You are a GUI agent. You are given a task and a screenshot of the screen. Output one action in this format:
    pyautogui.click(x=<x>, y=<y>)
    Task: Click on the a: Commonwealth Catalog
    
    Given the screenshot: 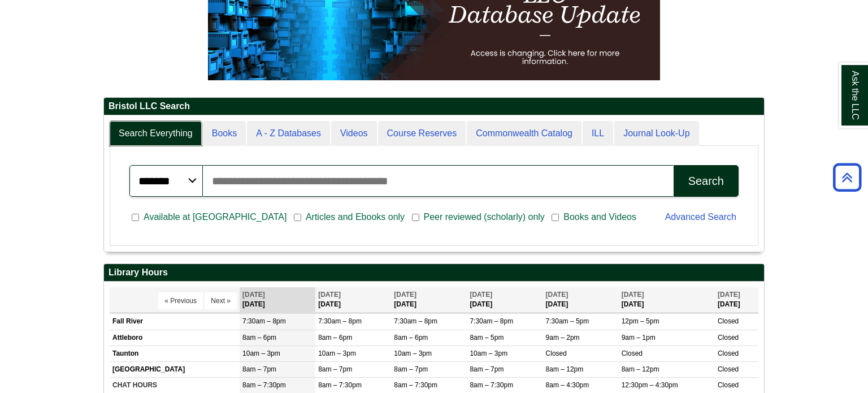 What is the action you would take?
    pyautogui.click(x=523, y=133)
    